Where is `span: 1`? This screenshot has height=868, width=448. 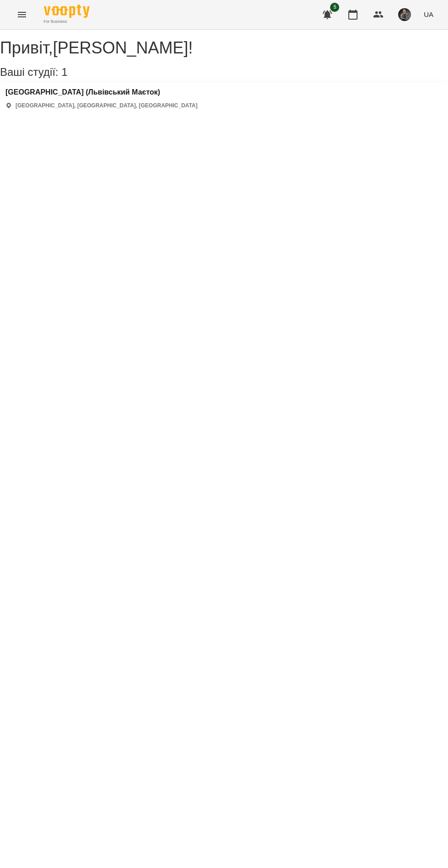 span: 1 is located at coordinates (64, 72).